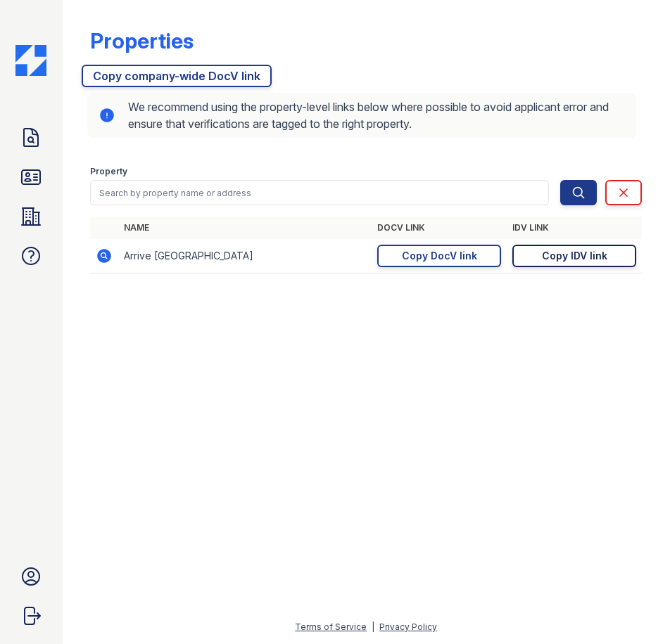 The height and width of the screenshot is (644, 670). Describe the element at coordinates (575, 256) in the screenshot. I see `div: Copy IDV link` at that location.